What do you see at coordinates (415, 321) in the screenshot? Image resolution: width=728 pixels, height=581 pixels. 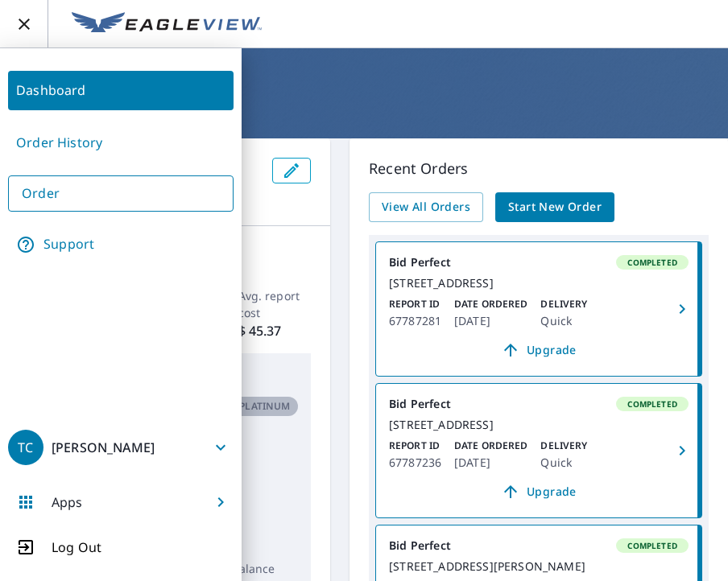 I see `p: 67787281` at bounding box center [415, 321].